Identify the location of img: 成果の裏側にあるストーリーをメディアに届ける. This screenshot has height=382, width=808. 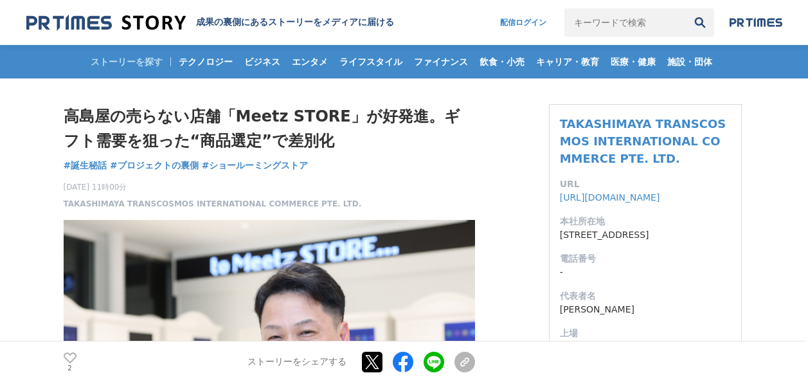
(106, 23).